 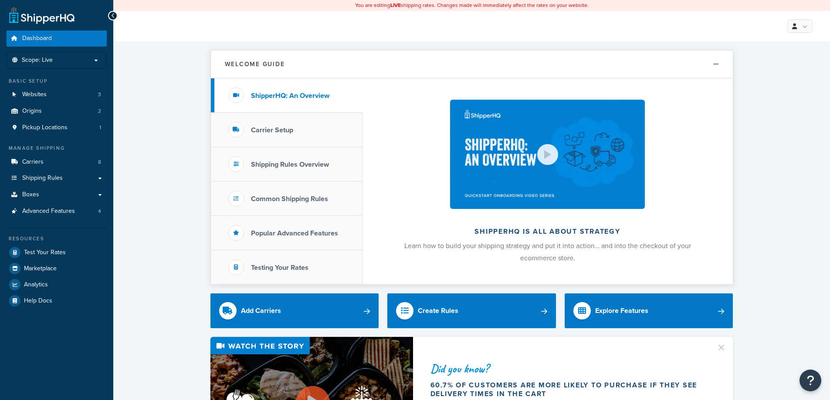 I want to click on div: Did you know?, so click(x=568, y=369).